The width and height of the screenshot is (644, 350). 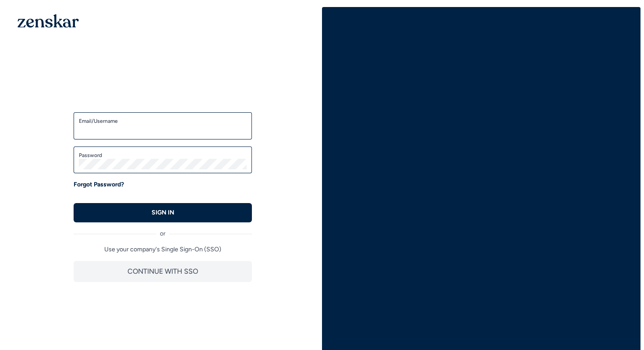 I want to click on button: SIGN IN, so click(x=163, y=213).